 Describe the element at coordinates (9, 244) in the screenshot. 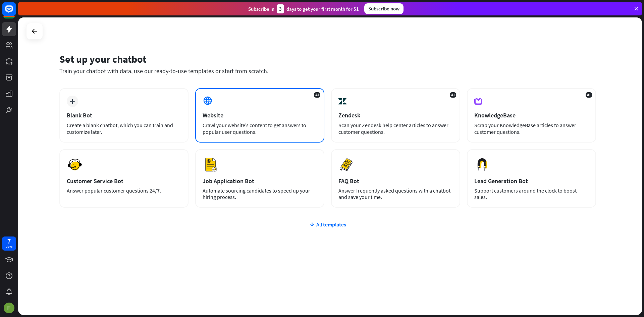

I see `a: 7 days` at that location.